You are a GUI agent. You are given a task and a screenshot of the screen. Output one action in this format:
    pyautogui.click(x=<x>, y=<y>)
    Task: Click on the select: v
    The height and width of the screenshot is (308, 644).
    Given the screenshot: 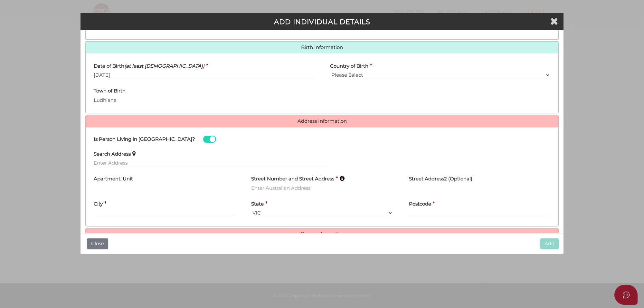 What is the action you would take?
    pyautogui.click(x=440, y=75)
    